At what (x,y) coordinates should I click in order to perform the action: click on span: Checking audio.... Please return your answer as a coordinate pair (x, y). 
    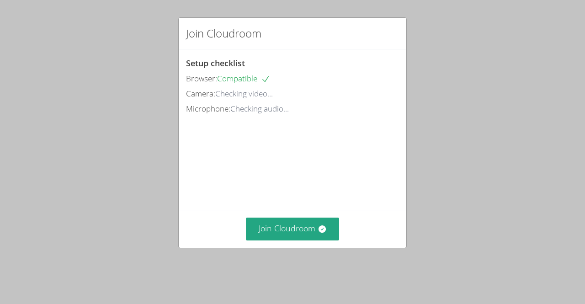
    Looking at the image, I should click on (260, 108).